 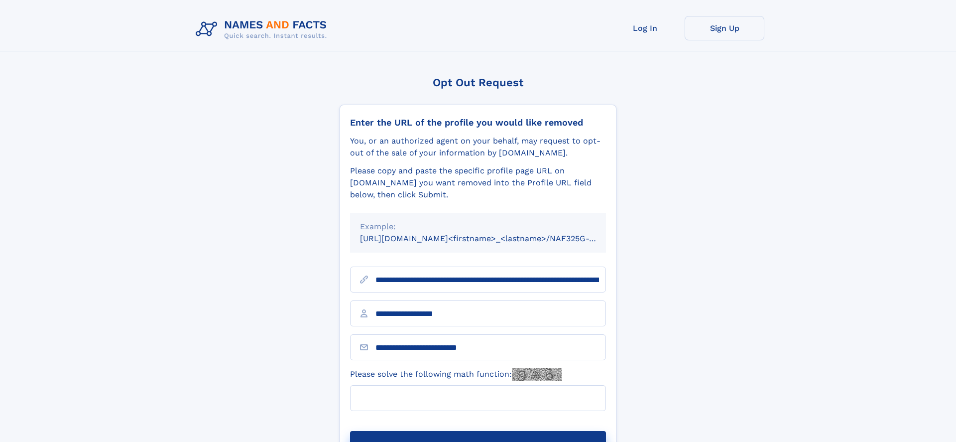 I want to click on img: Logo Names and Facts, so click(x=263, y=29).